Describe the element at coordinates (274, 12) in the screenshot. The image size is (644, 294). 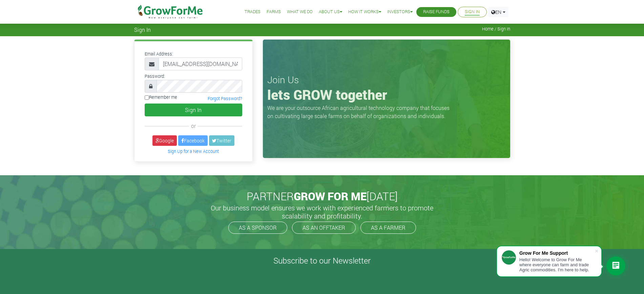
I see `a: Farms` at that location.